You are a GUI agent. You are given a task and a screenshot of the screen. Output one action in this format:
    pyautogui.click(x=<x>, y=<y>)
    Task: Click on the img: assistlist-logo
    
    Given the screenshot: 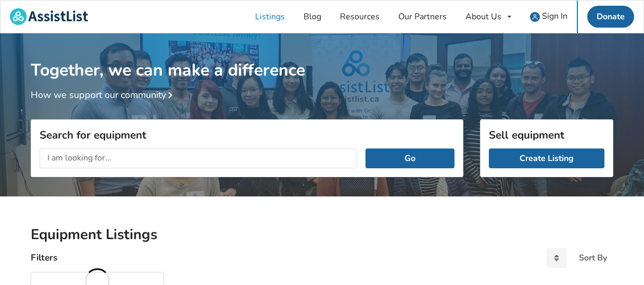 What is the action you would take?
    pyautogui.click(x=49, y=16)
    